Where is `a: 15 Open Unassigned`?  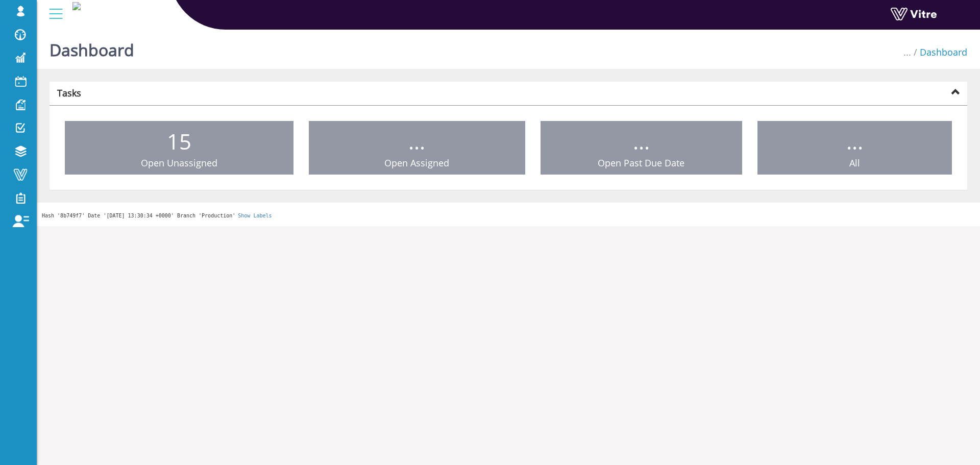 a: 15 Open Unassigned is located at coordinates (179, 148).